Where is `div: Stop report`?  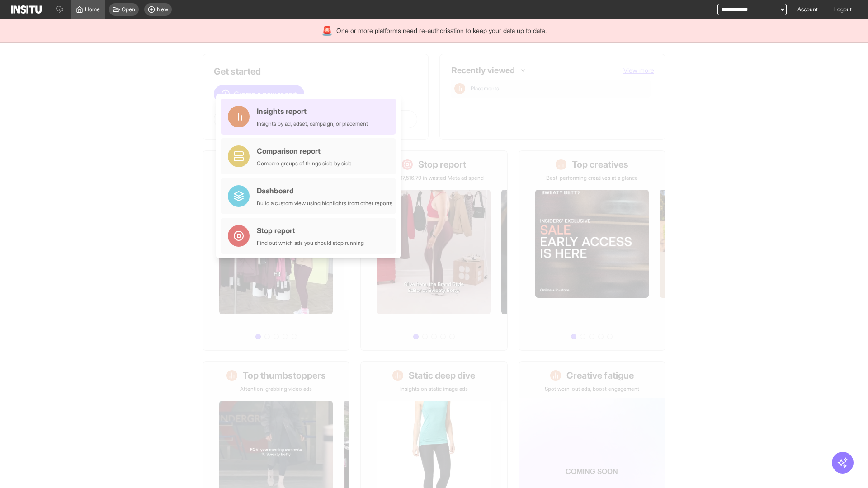
div: Stop report is located at coordinates (310, 230).